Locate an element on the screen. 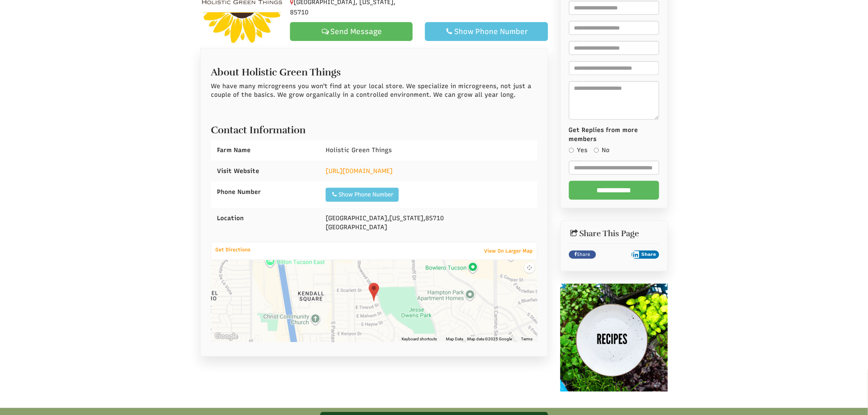 The image size is (868, 415). a: Share is located at coordinates (583, 255).